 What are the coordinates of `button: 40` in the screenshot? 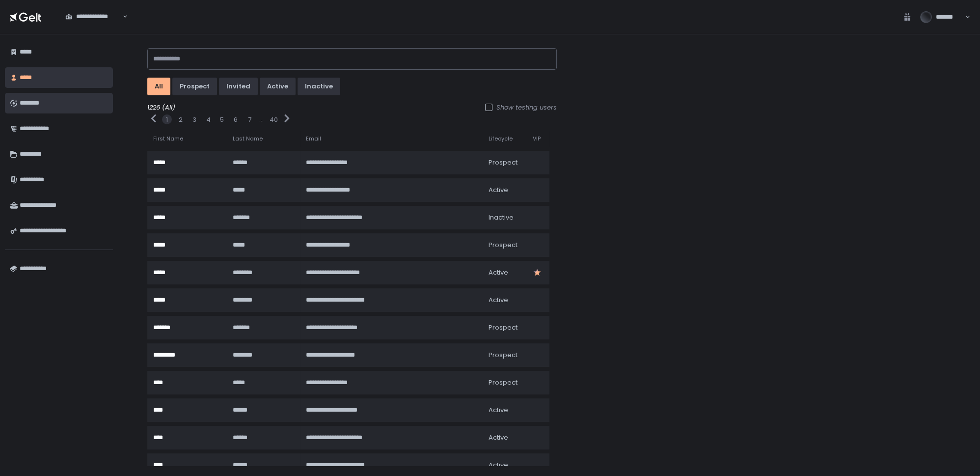 It's located at (274, 120).